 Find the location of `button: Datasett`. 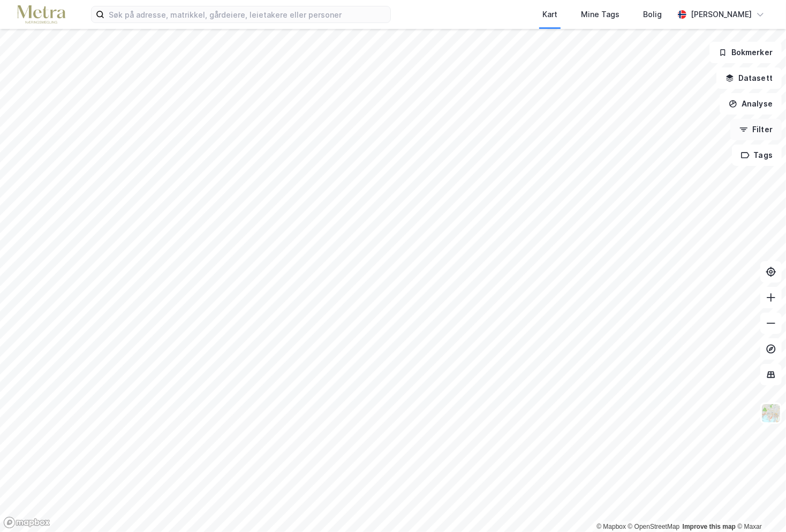

button: Datasett is located at coordinates (749, 78).